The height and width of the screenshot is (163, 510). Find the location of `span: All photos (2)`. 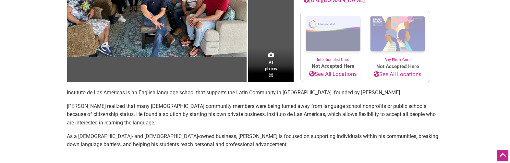

span: All photos (2) is located at coordinates (271, 68).